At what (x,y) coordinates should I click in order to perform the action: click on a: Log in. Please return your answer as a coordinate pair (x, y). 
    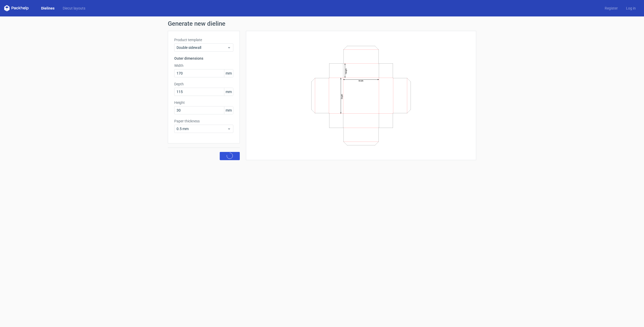
    Looking at the image, I should click on (631, 9).